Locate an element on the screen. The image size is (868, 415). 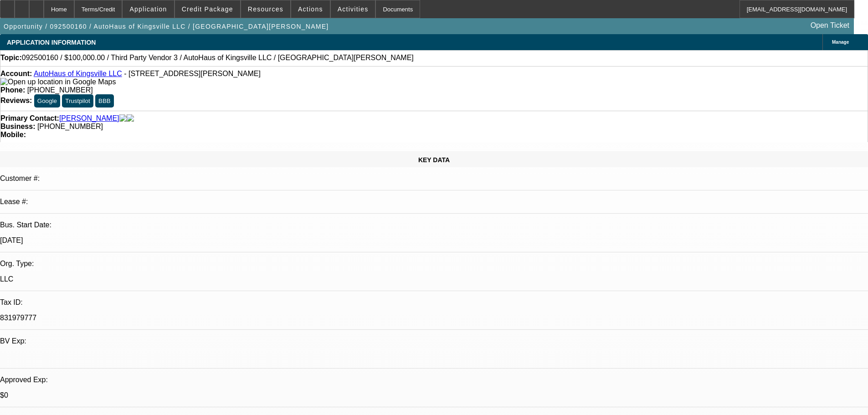
button: Trustpilot is located at coordinates (77, 101).